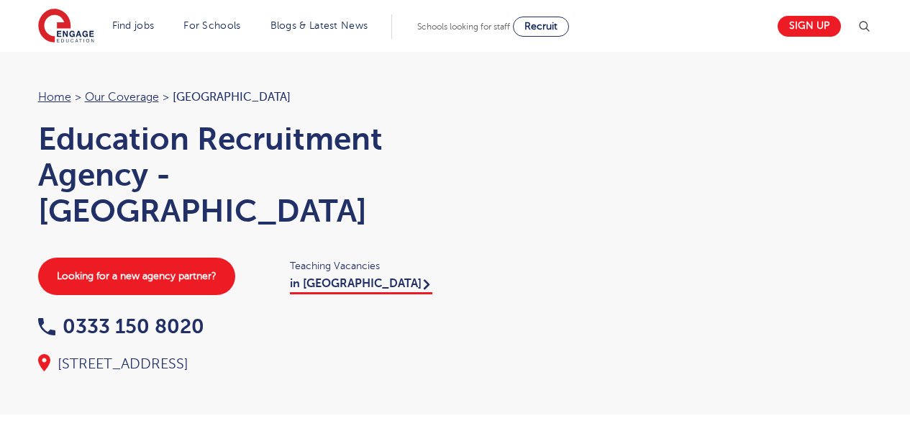 The image size is (910, 421). Describe the element at coordinates (137, 276) in the screenshot. I see `a: Looking for a new agency partner?` at that location.